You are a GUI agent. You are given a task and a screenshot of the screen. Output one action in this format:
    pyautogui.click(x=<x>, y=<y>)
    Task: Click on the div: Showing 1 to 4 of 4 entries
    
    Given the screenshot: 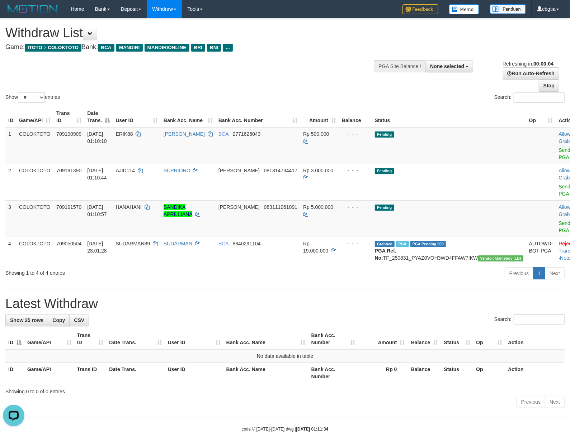 What is the action you would take?
    pyautogui.click(x=119, y=272)
    